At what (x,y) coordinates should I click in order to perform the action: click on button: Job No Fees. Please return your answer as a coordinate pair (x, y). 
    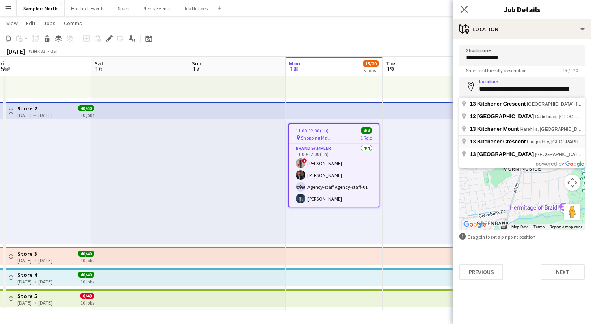
    Looking at the image, I should click on (196, 8).